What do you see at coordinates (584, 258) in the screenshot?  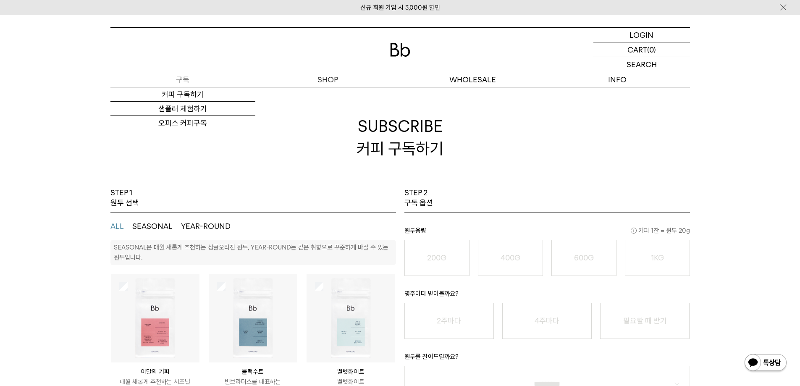 I see `o: 600G` at bounding box center [584, 258].